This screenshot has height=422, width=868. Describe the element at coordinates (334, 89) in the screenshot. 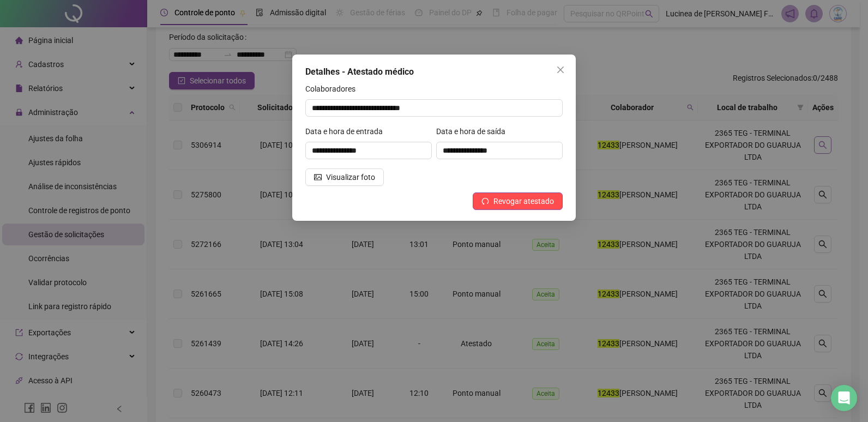

I see `label: Colaboradores` at that location.